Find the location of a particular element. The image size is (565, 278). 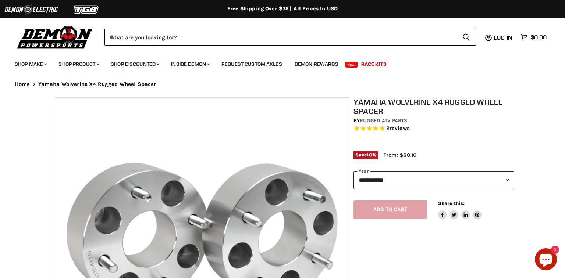

span: New! is located at coordinates (351, 65).